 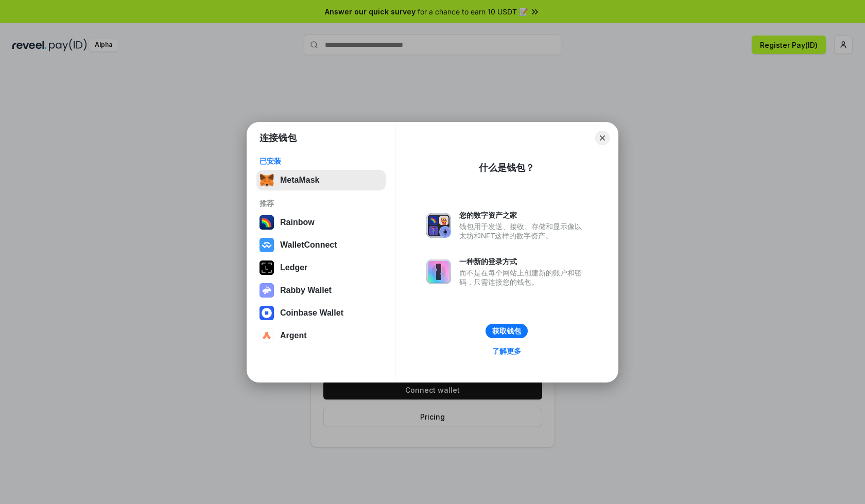 What do you see at coordinates (321, 161) in the screenshot?
I see `div: 已安装` at bounding box center [321, 161].